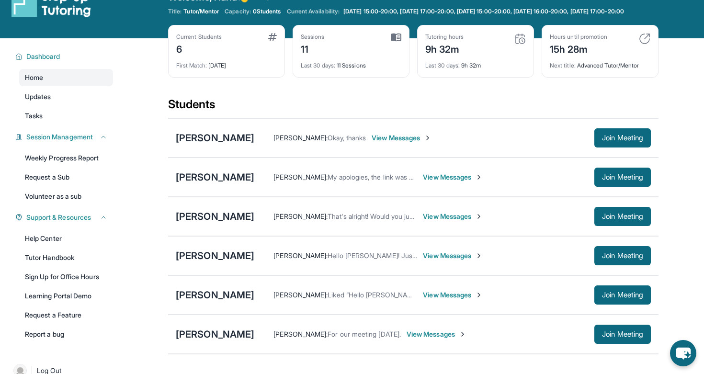 The image size is (704, 374). What do you see at coordinates (351, 63) in the screenshot?
I see `div: 11 Sessions` at bounding box center [351, 63].